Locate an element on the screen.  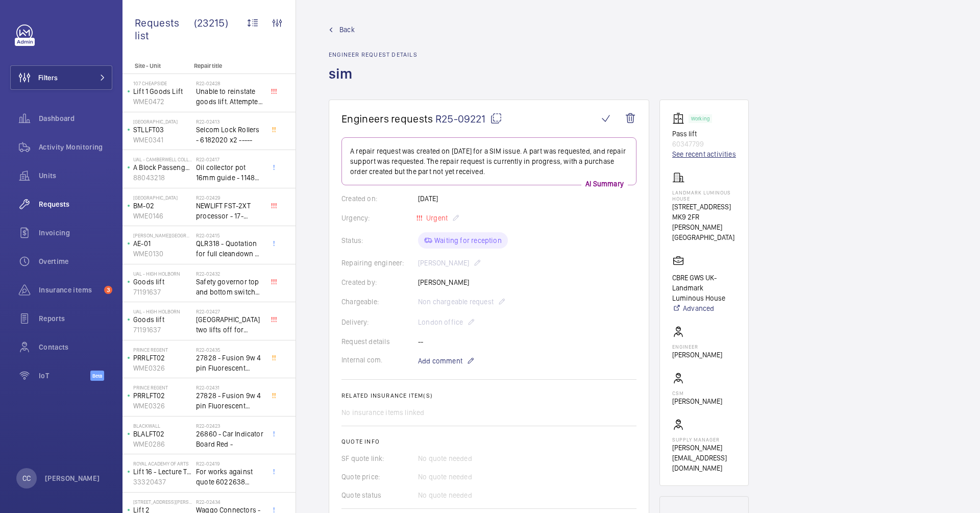
p: Pass lift is located at coordinates (704, 134).